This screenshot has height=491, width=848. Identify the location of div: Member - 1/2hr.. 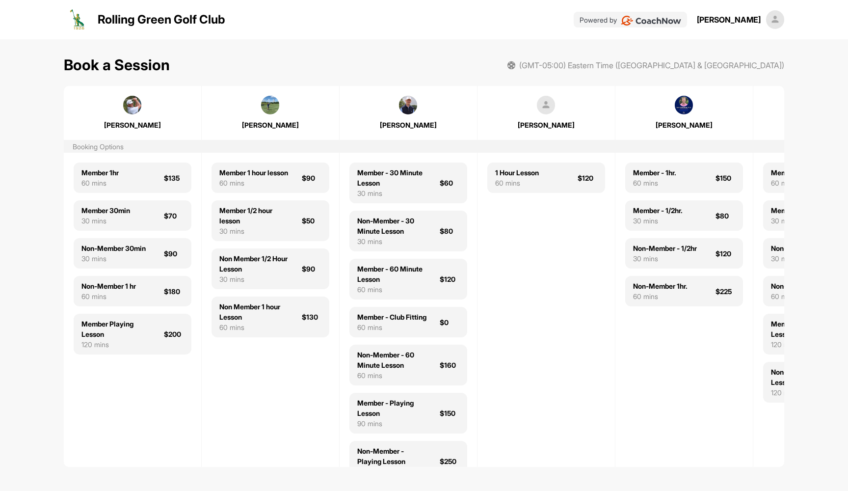
(658, 210).